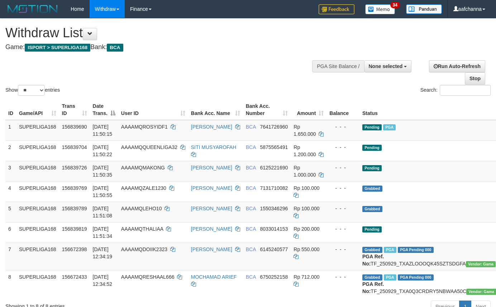 The image size is (496, 307). Describe the element at coordinates (214, 277) in the screenshot. I see `a: MOCHAMAD ARIEF` at that location.